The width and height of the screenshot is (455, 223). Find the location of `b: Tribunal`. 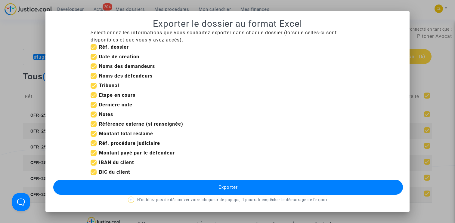

b: Tribunal is located at coordinates (109, 85).